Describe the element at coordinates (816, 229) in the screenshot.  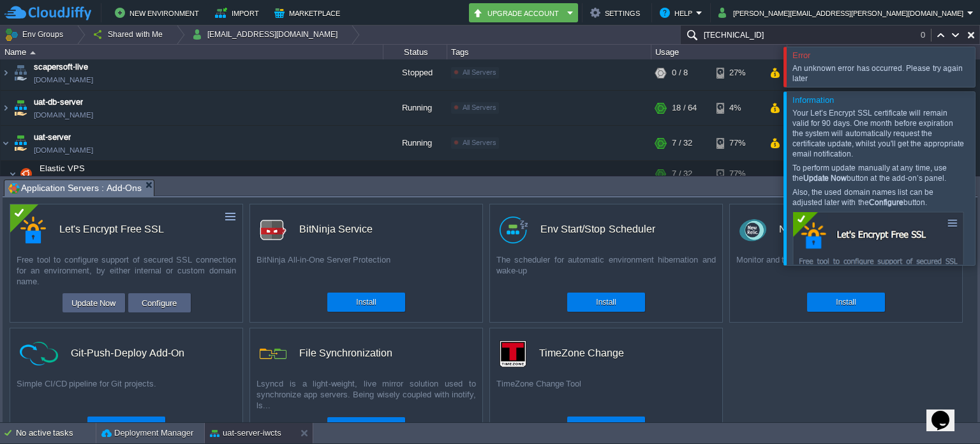
I see `div: New Relic APM` at that location.